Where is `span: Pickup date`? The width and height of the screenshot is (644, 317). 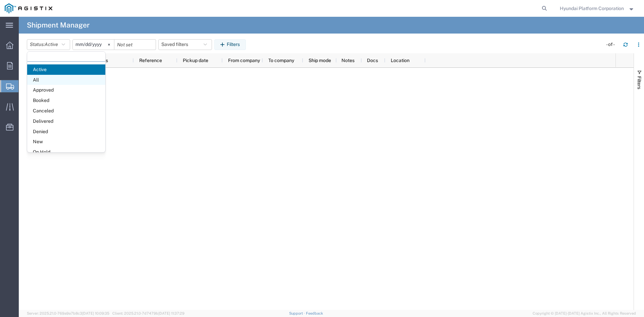
span: Pickup date is located at coordinates (195, 60).